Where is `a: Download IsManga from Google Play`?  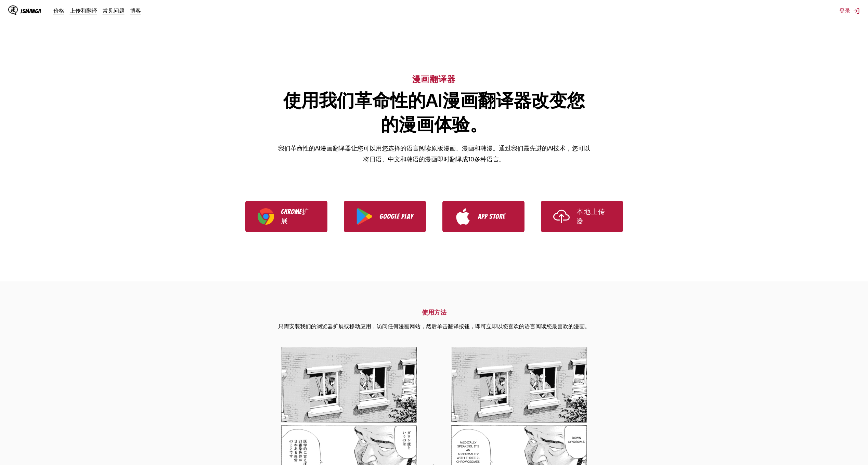 a: Download IsManga from Google Play is located at coordinates (385, 217).